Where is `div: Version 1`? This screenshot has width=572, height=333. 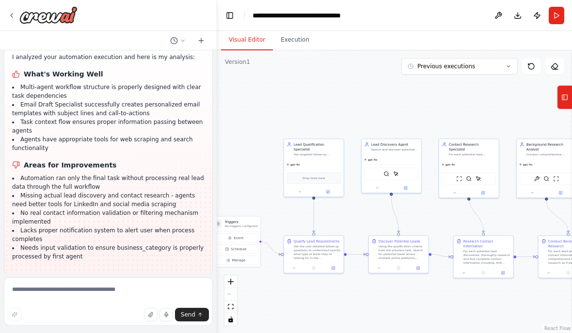
div: Version 1 is located at coordinates (237, 62).